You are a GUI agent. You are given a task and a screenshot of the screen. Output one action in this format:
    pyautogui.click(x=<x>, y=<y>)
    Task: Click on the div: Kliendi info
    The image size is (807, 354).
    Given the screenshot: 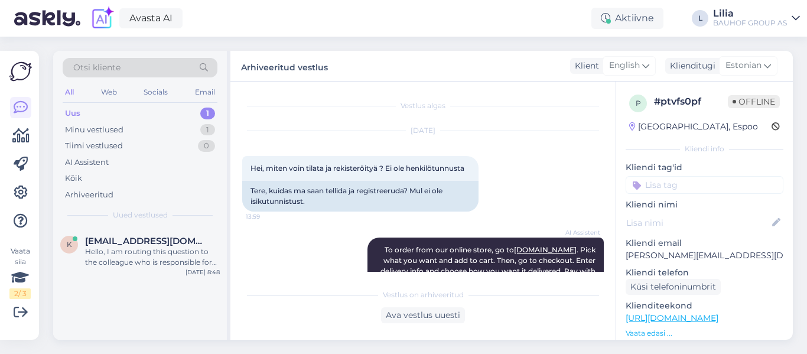 What is the action you would take?
    pyautogui.click(x=704, y=149)
    